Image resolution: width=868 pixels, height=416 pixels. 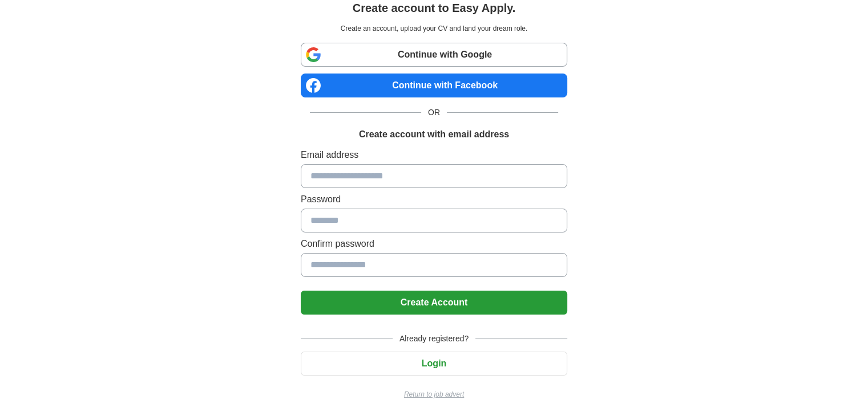 I want to click on label: Email address, so click(x=433, y=155).